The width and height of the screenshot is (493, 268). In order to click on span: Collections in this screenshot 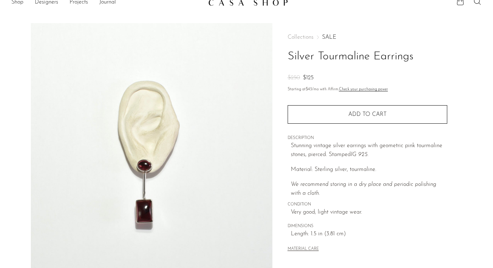, I will do `click(301, 37)`.